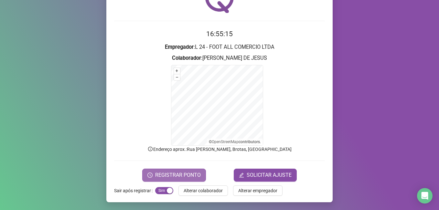  What do you see at coordinates (219, 34) in the screenshot?
I see `time: 16:55:15` at bounding box center [219, 34].